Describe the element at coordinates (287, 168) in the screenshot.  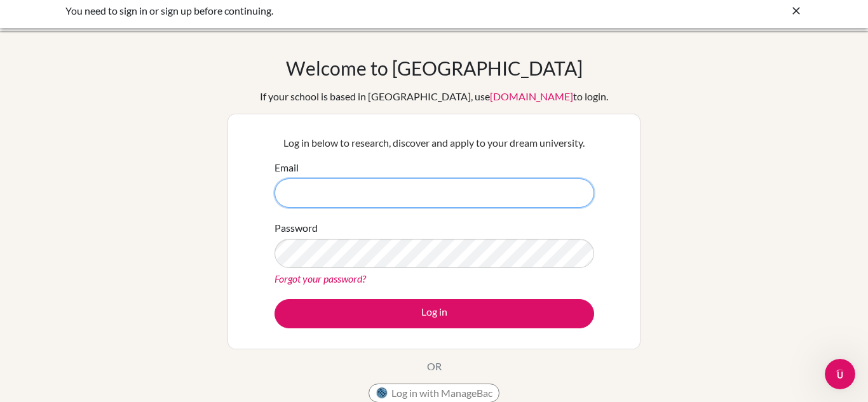
I see `label: Email` at that location.